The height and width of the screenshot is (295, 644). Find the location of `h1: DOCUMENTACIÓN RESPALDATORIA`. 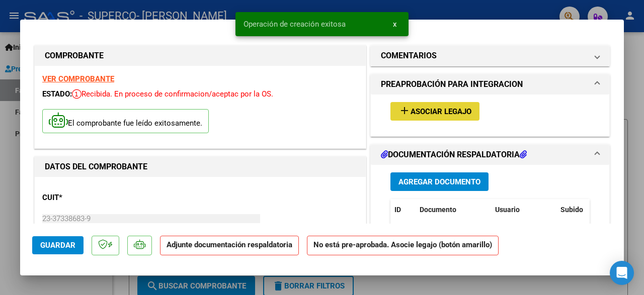

h1: DOCUMENTACIÓN RESPALDATORIA is located at coordinates (454, 155).